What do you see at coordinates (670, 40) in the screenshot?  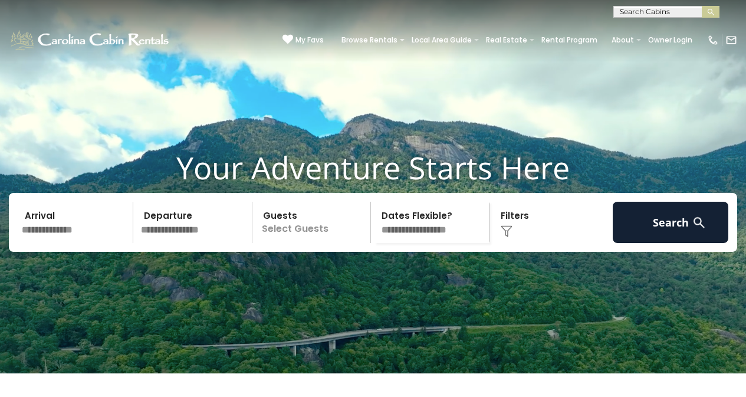 I see `a: Owner Login` at bounding box center [670, 40].